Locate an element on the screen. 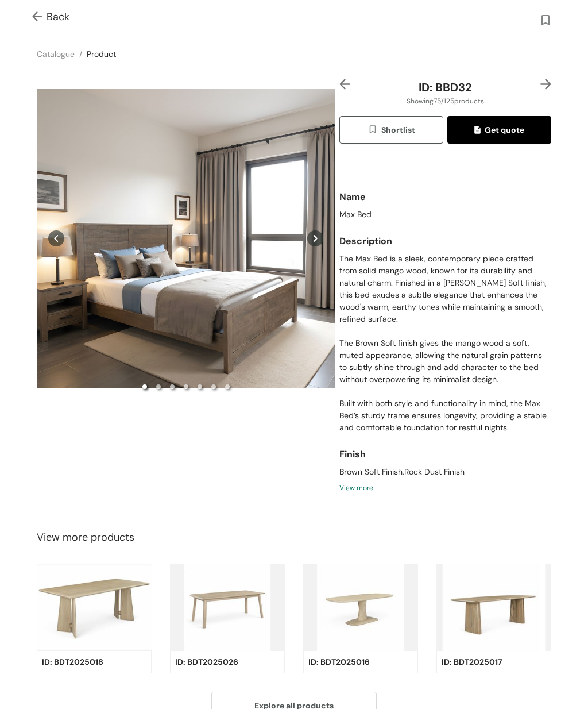 The height and width of the screenshot is (709, 588). div: Brown Soft Finish,Rock Dust Finish is located at coordinates (445, 472).